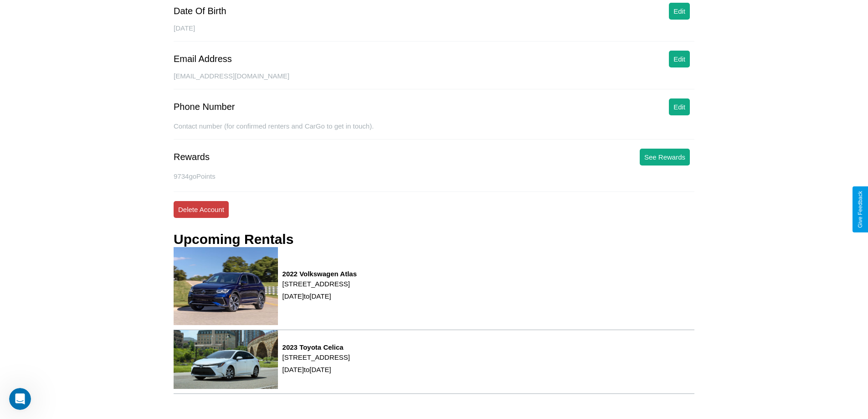 The width and height of the screenshot is (868, 419). I want to click on button: Delete Account, so click(201, 209).